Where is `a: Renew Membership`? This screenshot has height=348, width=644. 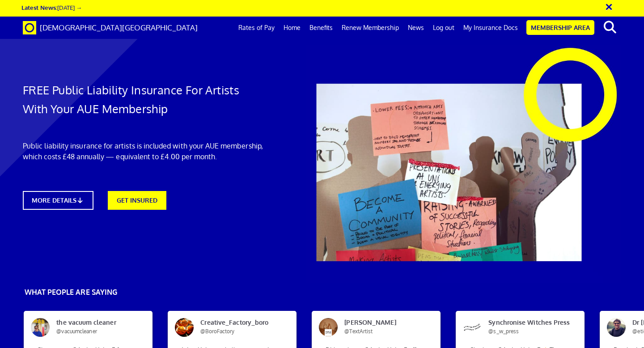 a: Renew Membership is located at coordinates (371, 28).